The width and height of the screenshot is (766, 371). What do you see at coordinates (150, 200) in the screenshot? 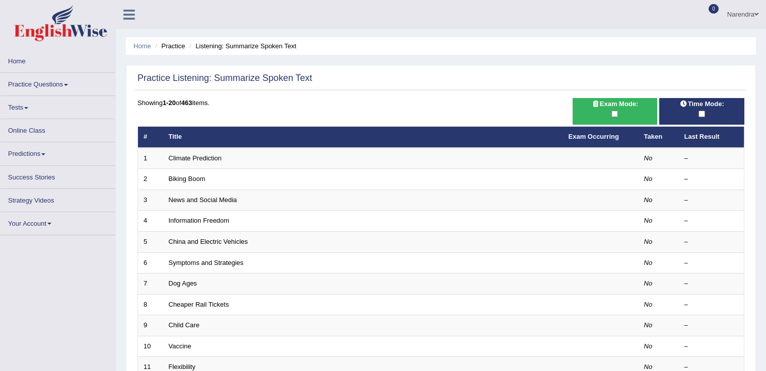
I see `td: 3` at bounding box center [150, 200].